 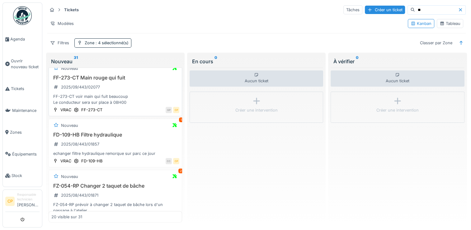 What do you see at coordinates (107, 43) in the screenshot?
I see `div: Zone` at bounding box center [107, 43].